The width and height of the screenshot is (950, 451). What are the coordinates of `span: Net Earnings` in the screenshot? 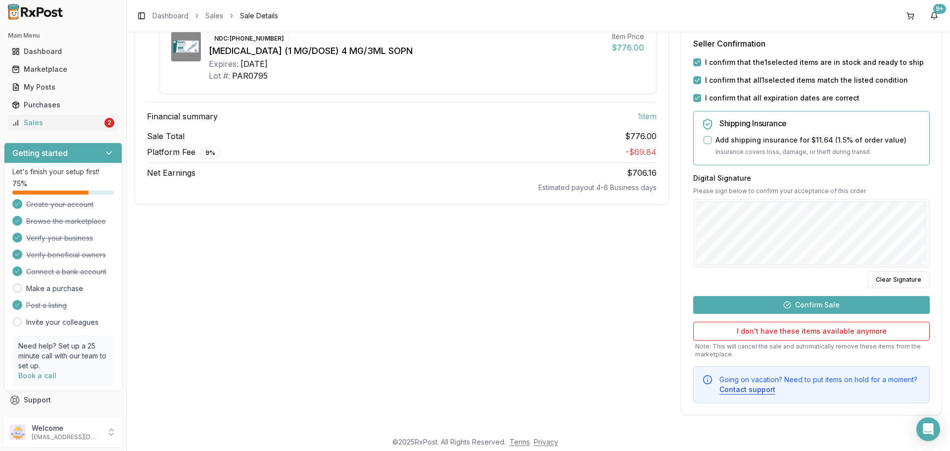 It's located at (171, 173).